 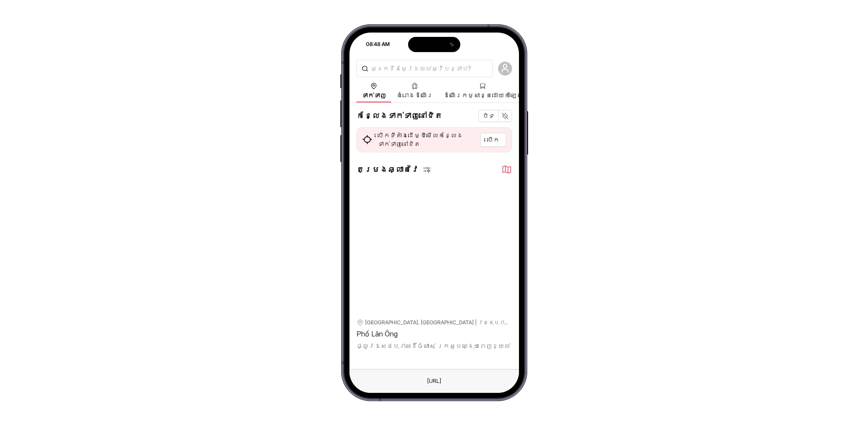 What do you see at coordinates (400, 116) in the screenshot?
I see `div: កន្លែងទាក់ទាញនៅជិត` at bounding box center [400, 116].